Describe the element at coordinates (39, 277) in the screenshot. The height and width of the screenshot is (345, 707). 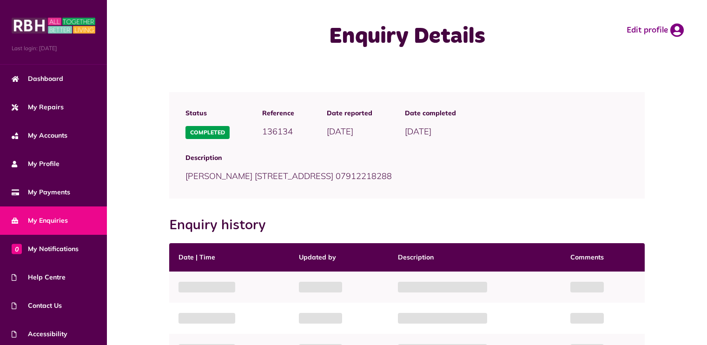
I see `span: Help Centre` at that location.